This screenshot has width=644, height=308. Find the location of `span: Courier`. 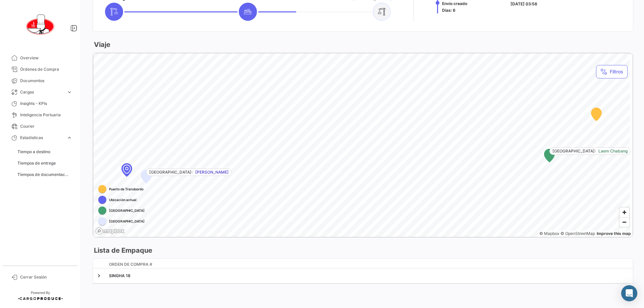

span: Courier is located at coordinates (46, 126).